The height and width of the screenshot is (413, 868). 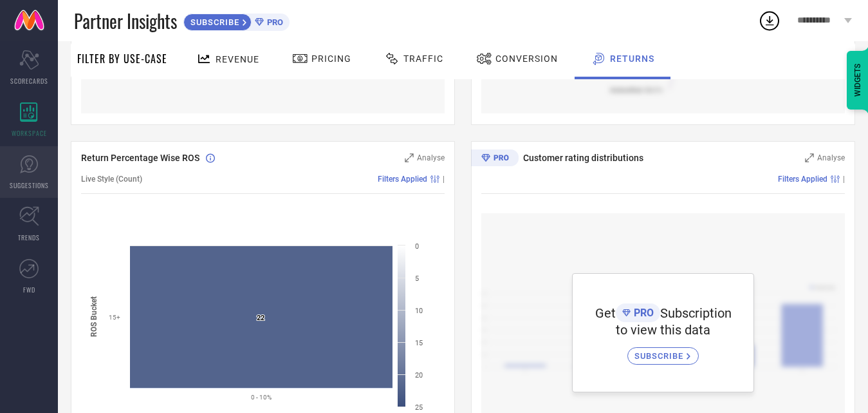 I want to click on span: WORKSPACE, so click(x=29, y=133).